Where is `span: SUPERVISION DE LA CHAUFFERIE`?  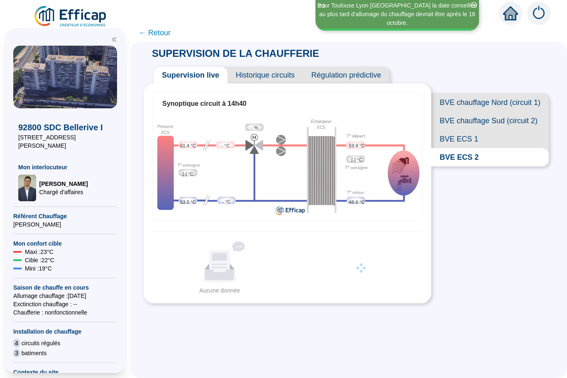
span: SUPERVISION DE LA CHAUFFERIE is located at coordinates (235, 53).